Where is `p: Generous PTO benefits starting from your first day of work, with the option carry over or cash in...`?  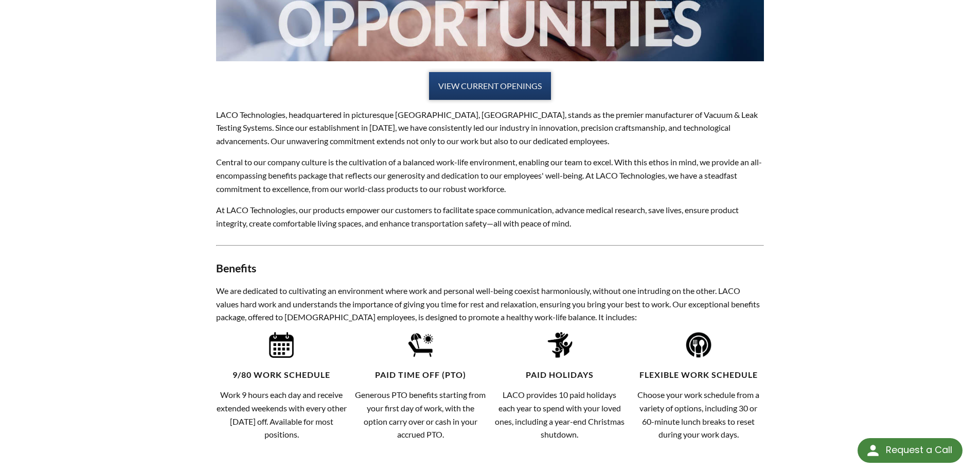
p: Generous PTO benefits starting from your first day of work, with the option carry over or cash in... is located at coordinates (420, 414).